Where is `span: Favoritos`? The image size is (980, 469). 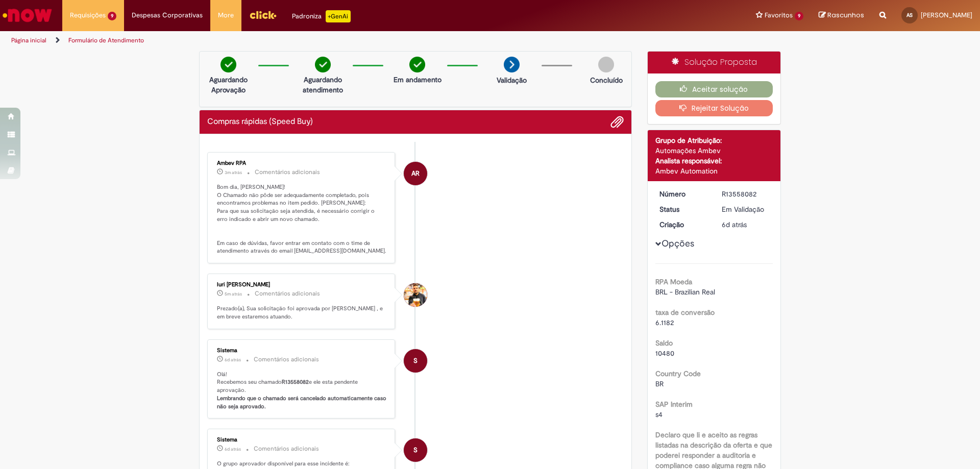
span: Favoritos is located at coordinates (778, 16).